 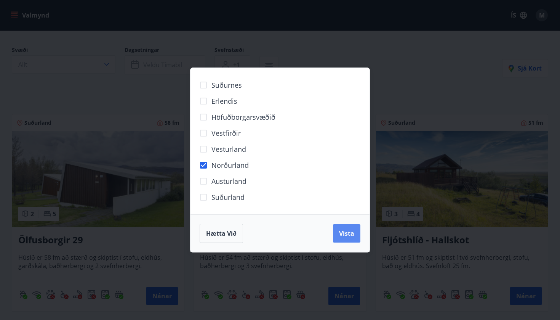 What do you see at coordinates (229, 181) in the screenshot?
I see `span: Austurland` at bounding box center [229, 181].